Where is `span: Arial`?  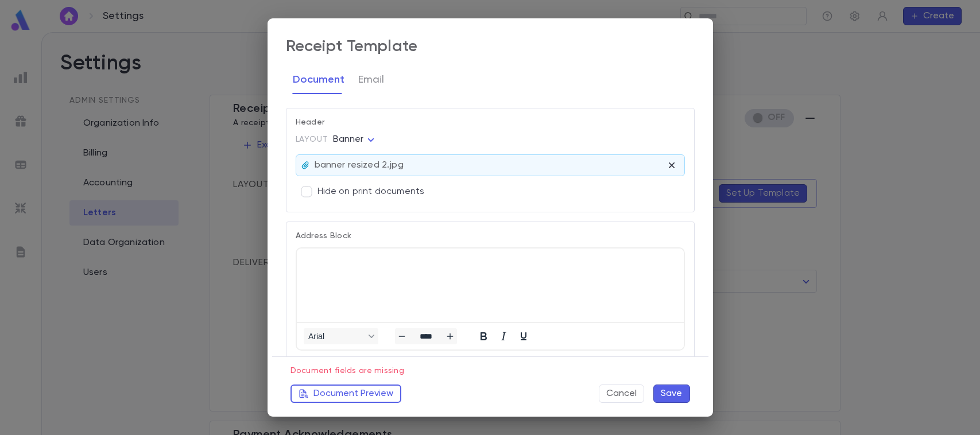
span: Arial is located at coordinates (337, 337).